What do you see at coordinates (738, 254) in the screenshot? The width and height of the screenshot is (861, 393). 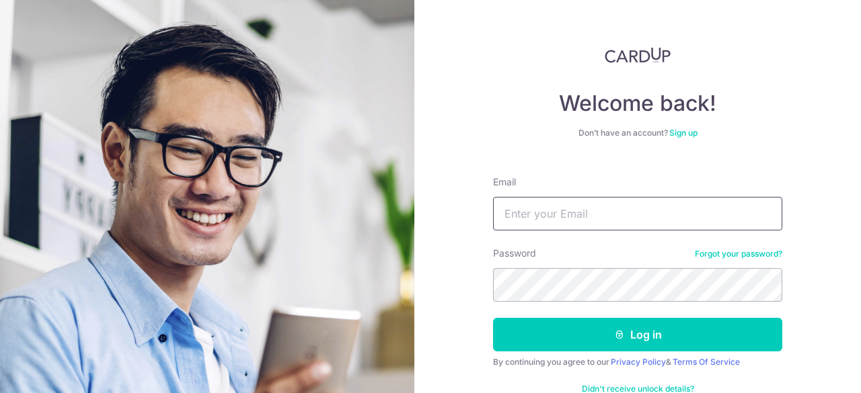 I see `a: Forgot your password?` at bounding box center [738, 254].